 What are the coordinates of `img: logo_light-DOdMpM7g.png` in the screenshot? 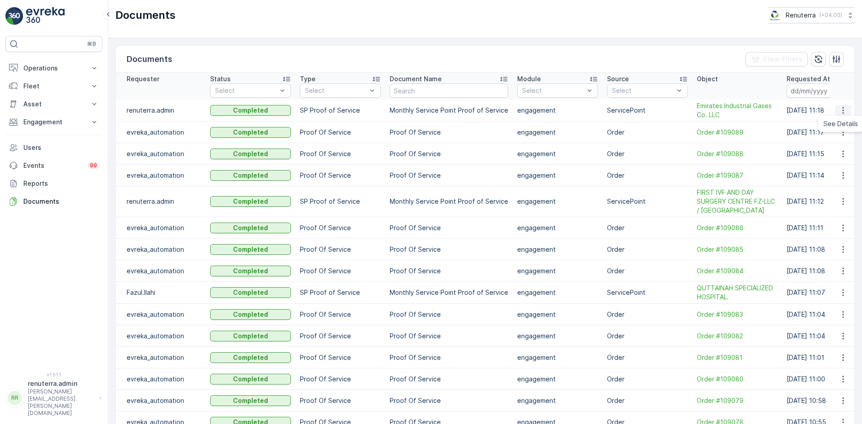 It's located at (45, 16).